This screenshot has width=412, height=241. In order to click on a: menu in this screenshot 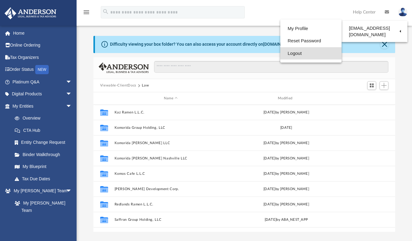, I will do `click(86, 14)`.